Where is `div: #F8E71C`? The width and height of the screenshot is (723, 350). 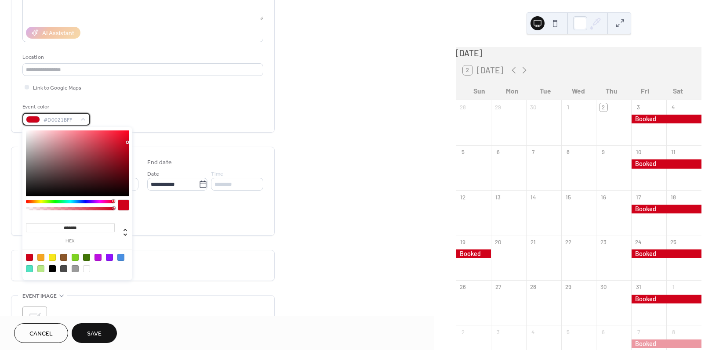
div: #F8E71C is located at coordinates (52, 258).